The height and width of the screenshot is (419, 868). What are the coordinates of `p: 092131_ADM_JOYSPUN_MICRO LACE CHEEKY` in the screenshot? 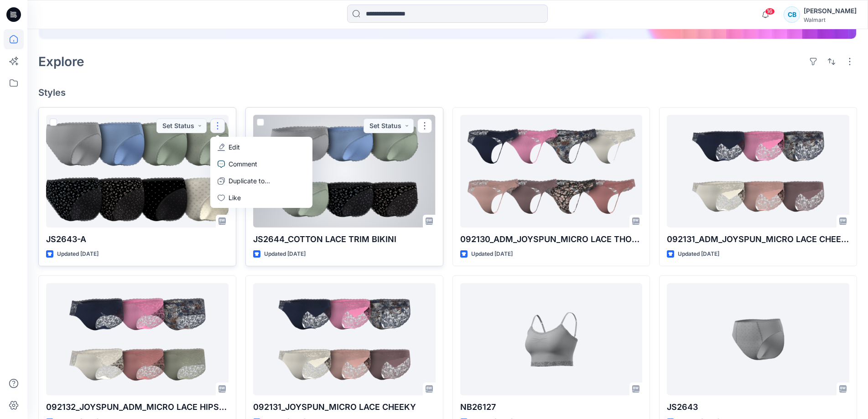 It's located at (758, 239).